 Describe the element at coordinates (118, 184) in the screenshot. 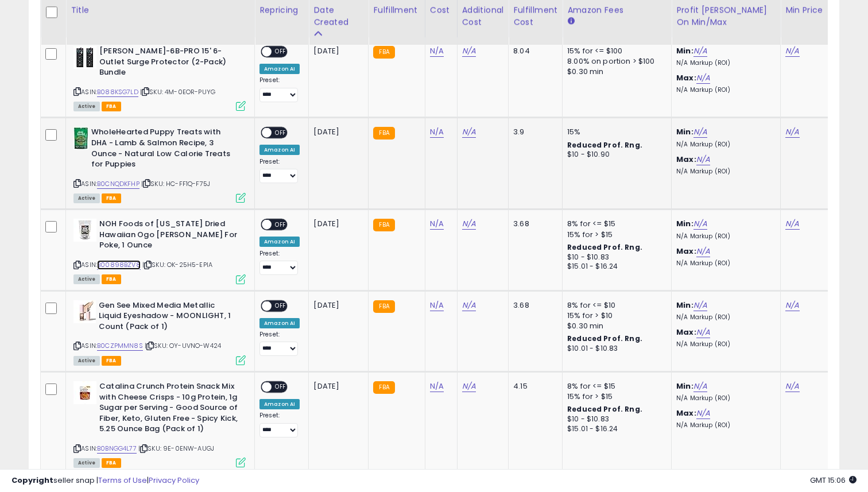

I see `a: B0CNQDKFHP` at that location.